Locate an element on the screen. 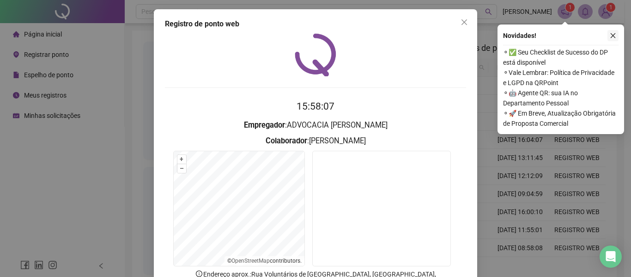  li: © contributors. is located at coordinates (264, 261).